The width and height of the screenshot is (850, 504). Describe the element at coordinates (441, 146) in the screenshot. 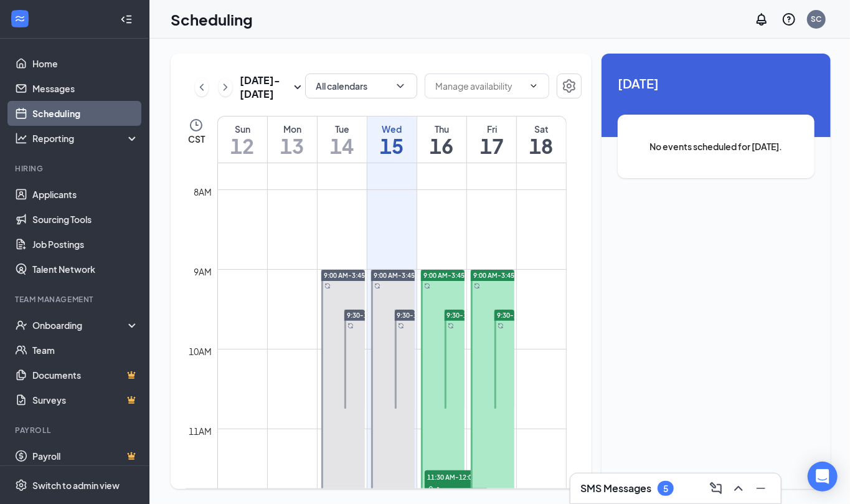

I see `h1: 16` at that location.